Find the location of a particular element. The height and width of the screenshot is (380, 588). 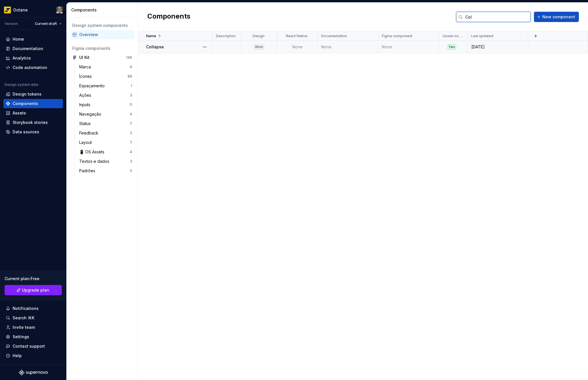

a: Invite team is located at coordinates (33, 327).